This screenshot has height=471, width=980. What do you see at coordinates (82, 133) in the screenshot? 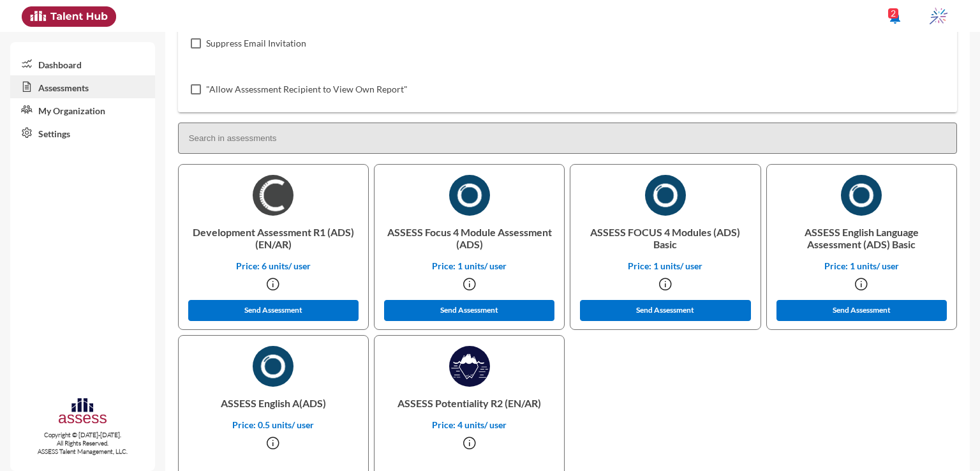
I see `a: Settings` at bounding box center [82, 133].